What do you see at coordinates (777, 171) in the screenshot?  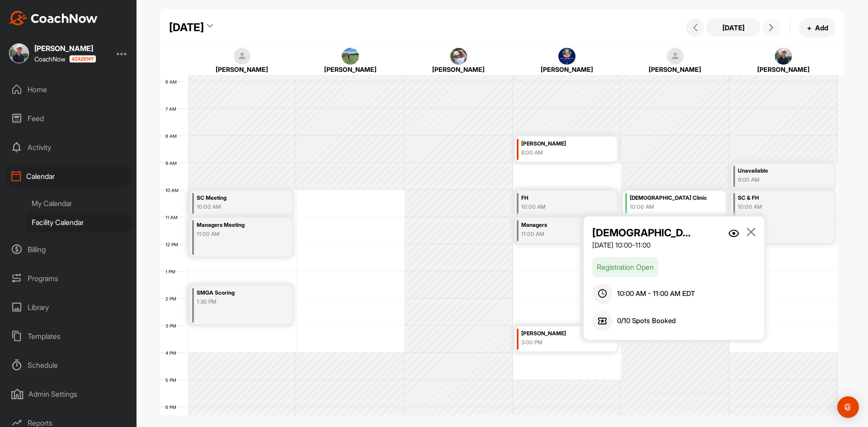 I see `div: Unavailable` at bounding box center [777, 171].